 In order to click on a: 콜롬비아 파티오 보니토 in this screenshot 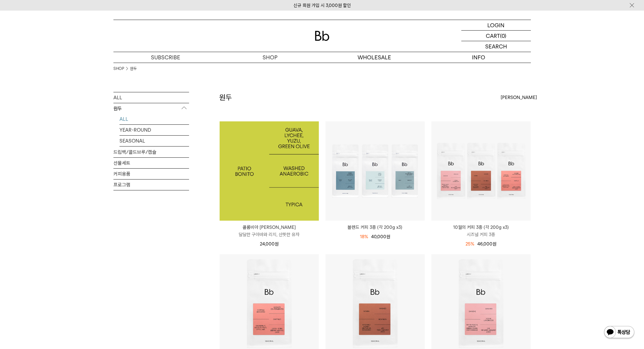, I will do `click(269, 171)`.